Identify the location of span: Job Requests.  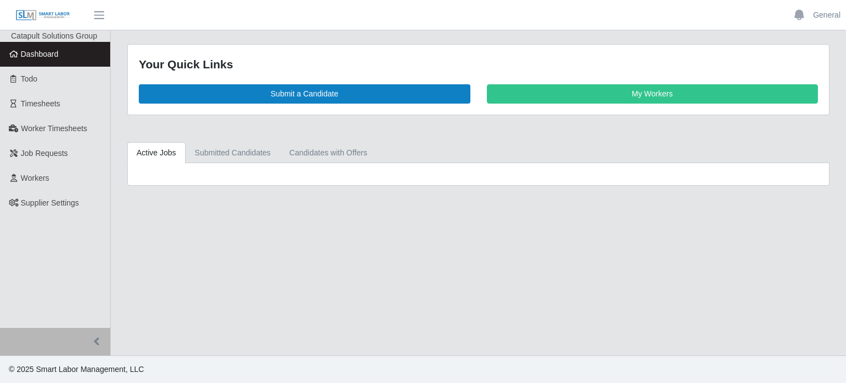
(45, 153).